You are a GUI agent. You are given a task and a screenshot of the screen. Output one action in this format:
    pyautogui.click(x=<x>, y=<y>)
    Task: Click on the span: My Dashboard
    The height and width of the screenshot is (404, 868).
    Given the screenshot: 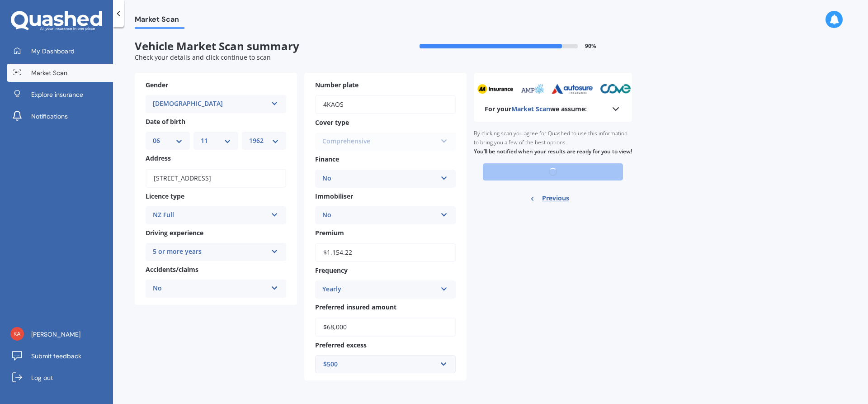 What is the action you would take?
    pyautogui.click(x=53, y=51)
    